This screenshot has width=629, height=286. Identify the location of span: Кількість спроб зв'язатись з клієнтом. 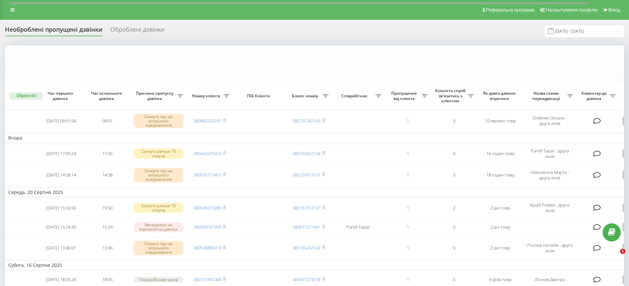
(451, 96).